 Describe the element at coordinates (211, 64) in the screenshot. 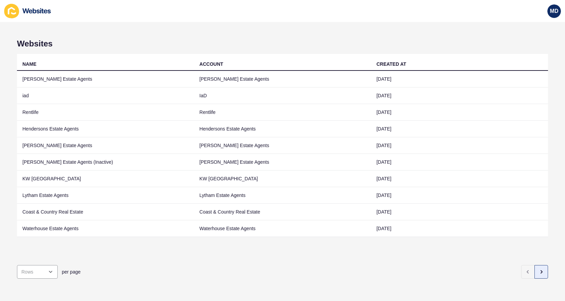

I see `div: ACCOUNT` at that location.